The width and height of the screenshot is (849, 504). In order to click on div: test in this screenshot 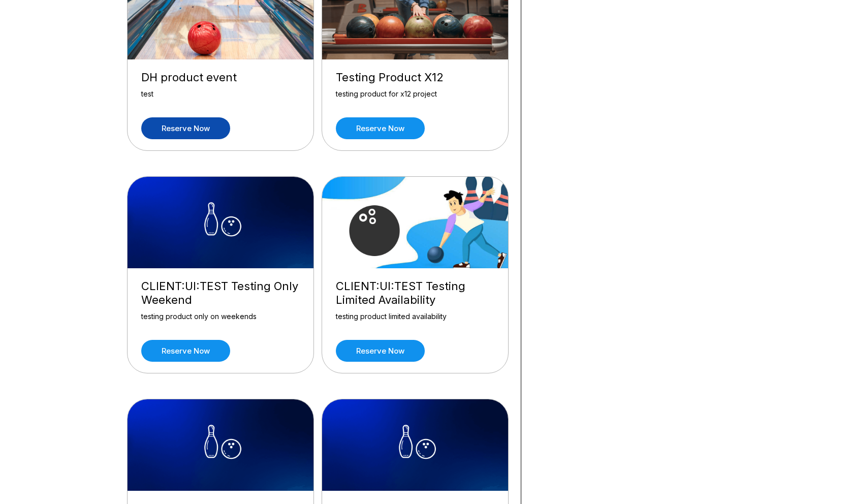, I will do `click(221, 98)`.